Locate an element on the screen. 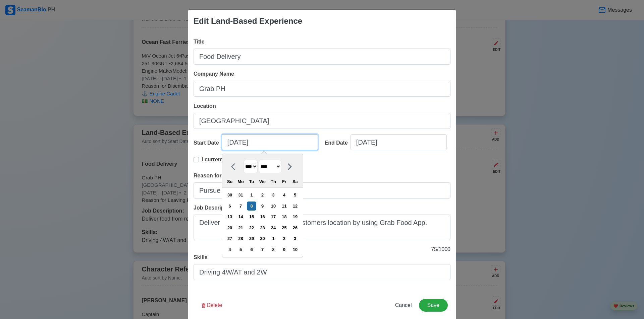 This screenshot has height=319, width=644. div: Mo is located at coordinates (241, 182).